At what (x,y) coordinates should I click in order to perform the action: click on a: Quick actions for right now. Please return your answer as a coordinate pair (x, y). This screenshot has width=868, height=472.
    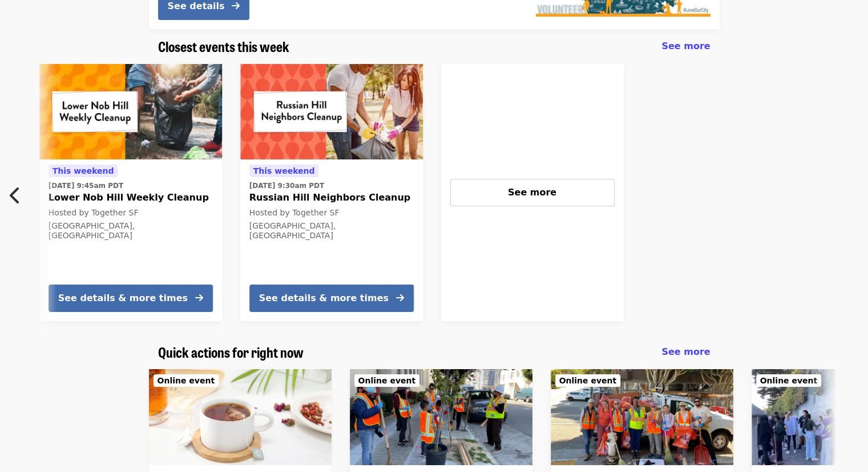
    Looking at the image, I should click on (231, 352).